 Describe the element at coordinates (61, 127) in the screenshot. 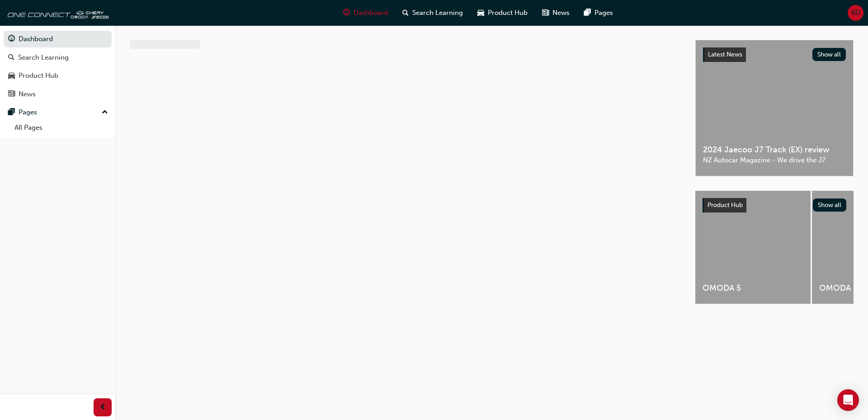

I see `a: All Pages` at that location.